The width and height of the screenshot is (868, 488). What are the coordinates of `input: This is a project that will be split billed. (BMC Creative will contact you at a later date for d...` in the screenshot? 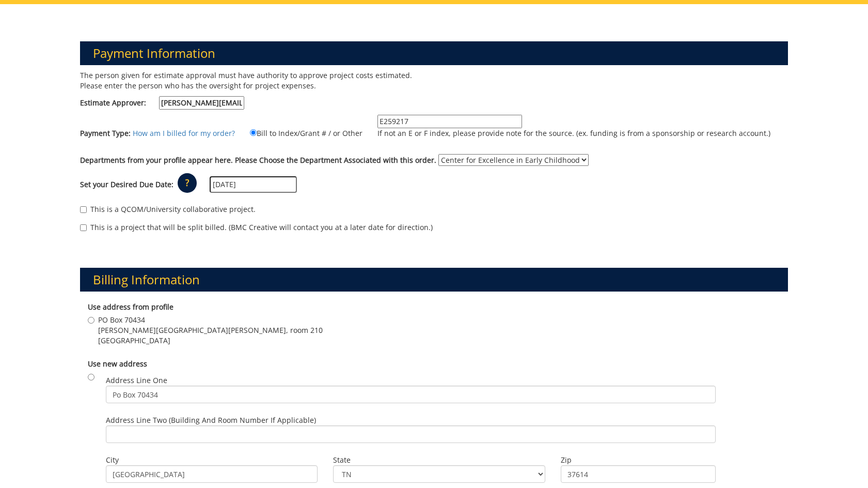 It's located at (83, 227).